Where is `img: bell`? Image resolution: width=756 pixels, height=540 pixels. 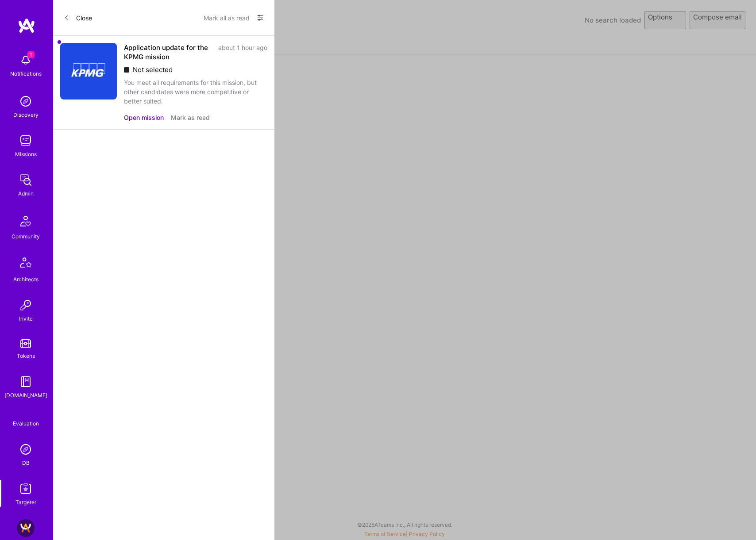
img: bell is located at coordinates (26, 60).